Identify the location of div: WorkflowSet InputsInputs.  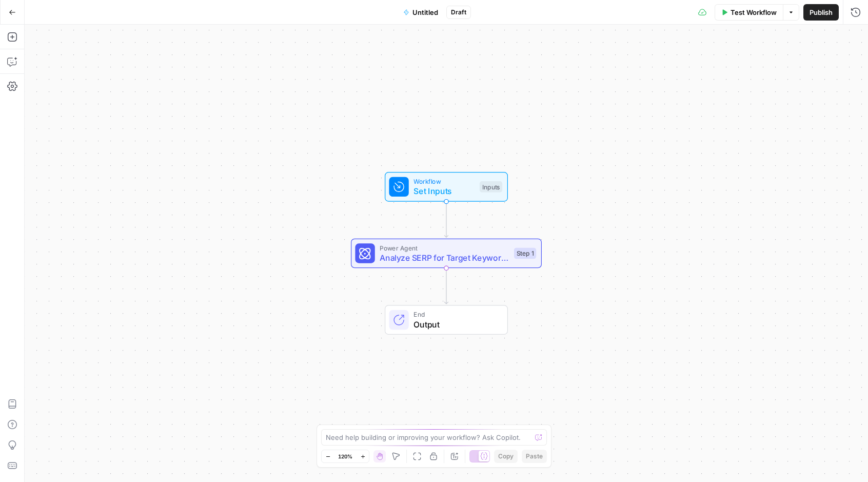
(447, 186).